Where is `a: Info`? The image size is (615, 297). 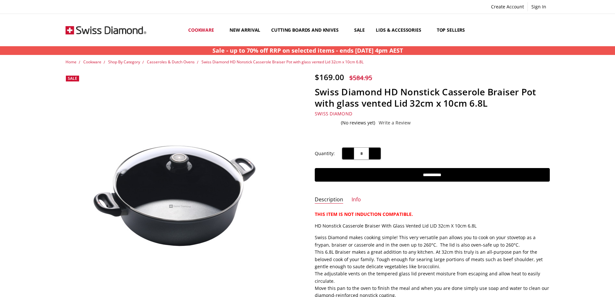
a: Info is located at coordinates (356, 200).